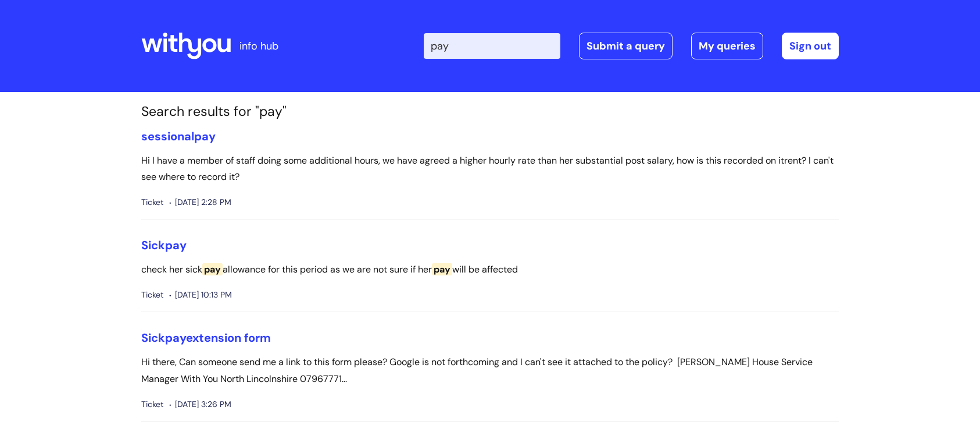 Image resolution: width=980 pixels, height=428 pixels. Describe the element at coordinates (490, 269) in the screenshot. I see `p: check her sick allowance for this period as we are not sure if her will be affected` at that location.